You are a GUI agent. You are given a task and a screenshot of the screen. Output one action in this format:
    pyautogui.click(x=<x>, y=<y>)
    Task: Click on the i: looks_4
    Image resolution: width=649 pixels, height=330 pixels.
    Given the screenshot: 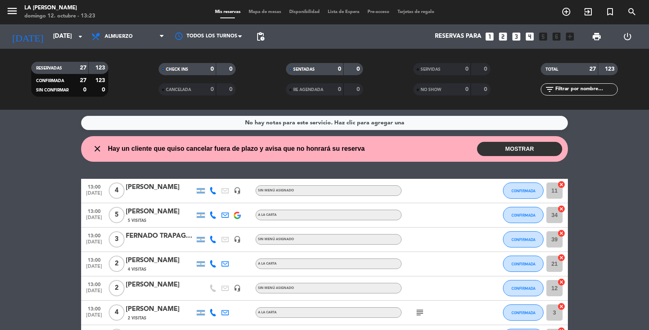 What is the action you would take?
    pyautogui.click(x=530, y=37)
    